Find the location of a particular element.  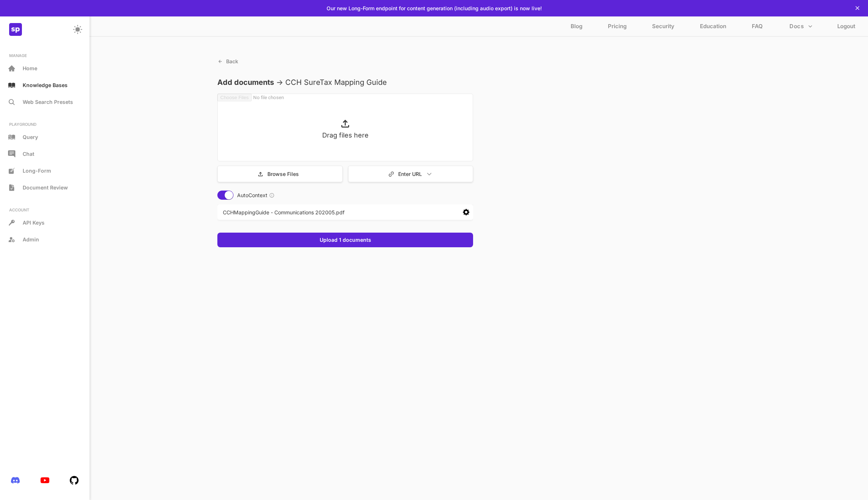

img: 6MBzwQAAAABJRU5ErkJggg== is located at coordinates (74, 480).